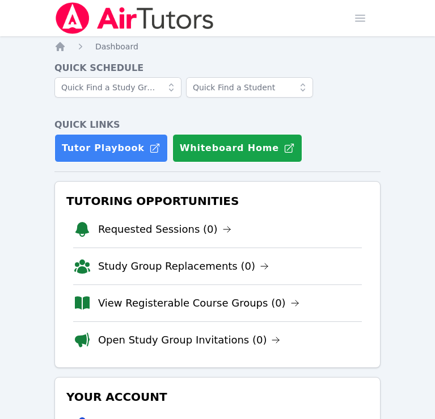 This screenshot has height=419, width=435. Describe the element at coordinates (189, 340) in the screenshot. I see `a: Open Study Group Invitations (0)` at that location.